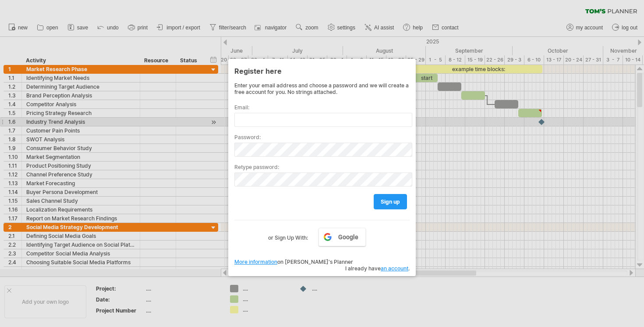 The width and height of the screenshot is (644, 327). What do you see at coordinates (322, 89) in the screenshot?
I see `div: Enter your email address and choose a password and we will create a free account for you. No stri...` at bounding box center [322, 89].